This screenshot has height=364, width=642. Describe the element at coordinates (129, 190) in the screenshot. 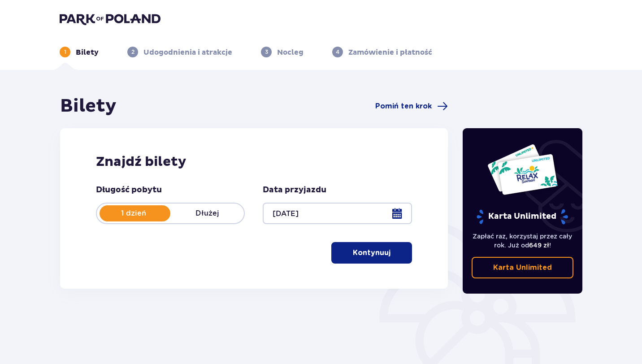

I see `p: Długość pobytu` at that location.